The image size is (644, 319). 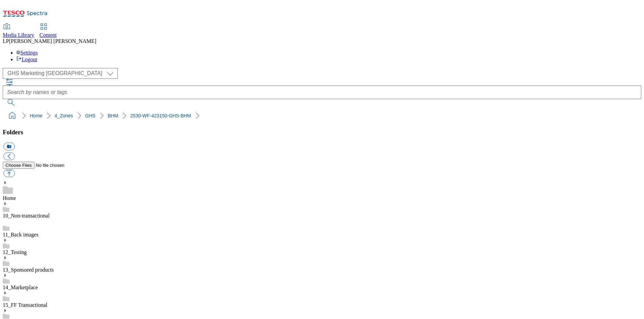 What do you see at coordinates (26, 216) in the screenshot?
I see `a: 10_Non-transactional` at bounding box center [26, 216].